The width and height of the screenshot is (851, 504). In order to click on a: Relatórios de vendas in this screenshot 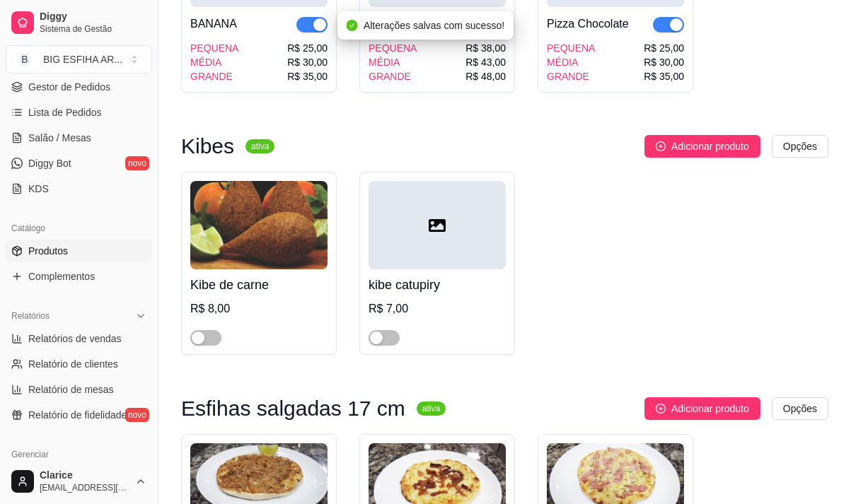, I will do `click(79, 339)`.